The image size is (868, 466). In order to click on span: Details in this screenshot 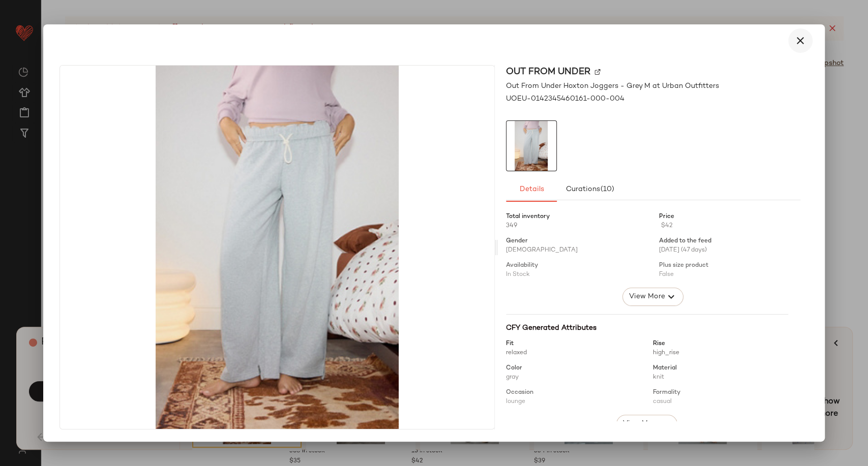, I will do `click(531, 189)`.